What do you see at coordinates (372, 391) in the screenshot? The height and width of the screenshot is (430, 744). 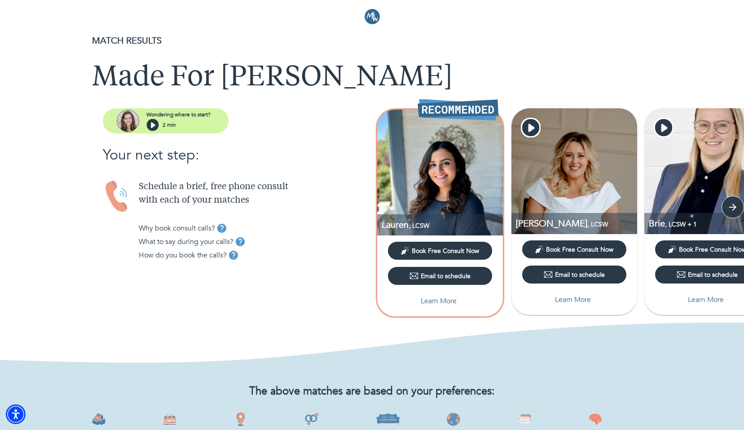 I see `h2: The above matches are based on your preferences:` at bounding box center [372, 391].